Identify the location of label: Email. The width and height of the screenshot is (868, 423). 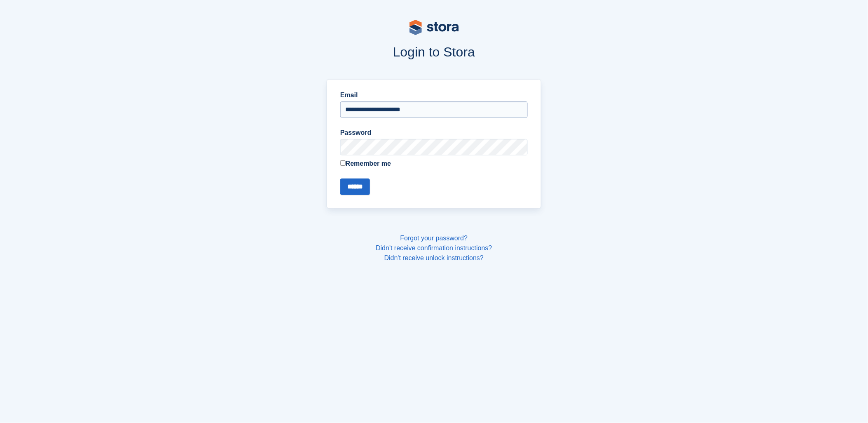
(434, 96).